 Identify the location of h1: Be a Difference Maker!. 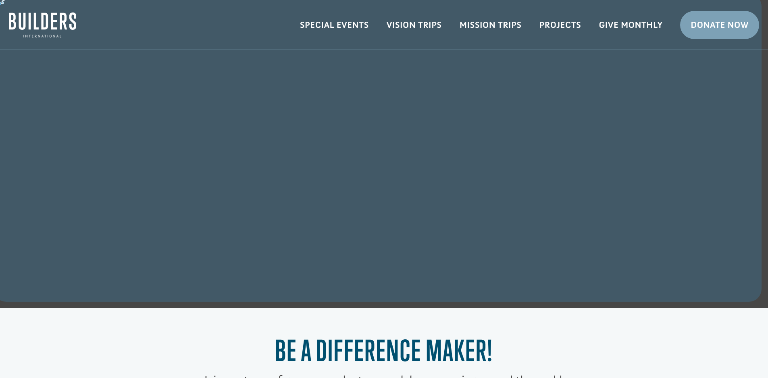
(384, 352).